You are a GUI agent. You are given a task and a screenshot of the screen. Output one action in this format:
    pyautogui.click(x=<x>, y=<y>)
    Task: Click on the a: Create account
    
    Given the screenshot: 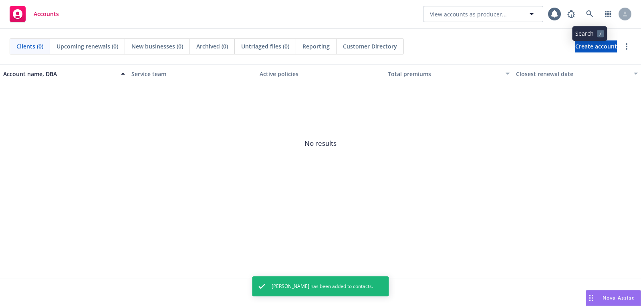 What is the action you would take?
    pyautogui.click(x=596, y=46)
    